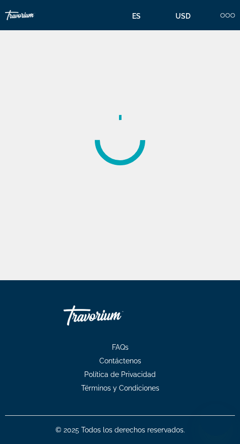  I want to click on span: © 2025 Todos los derechos reservados., so click(120, 430).